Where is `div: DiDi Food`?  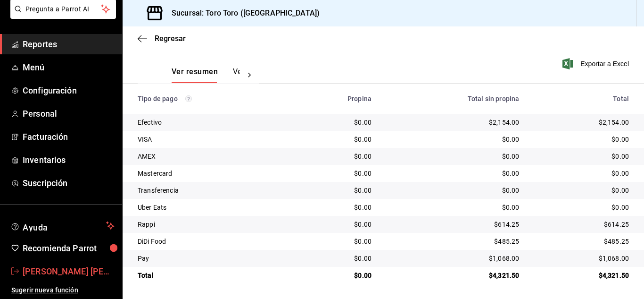
div: DiDi Food is located at coordinates (211, 241).